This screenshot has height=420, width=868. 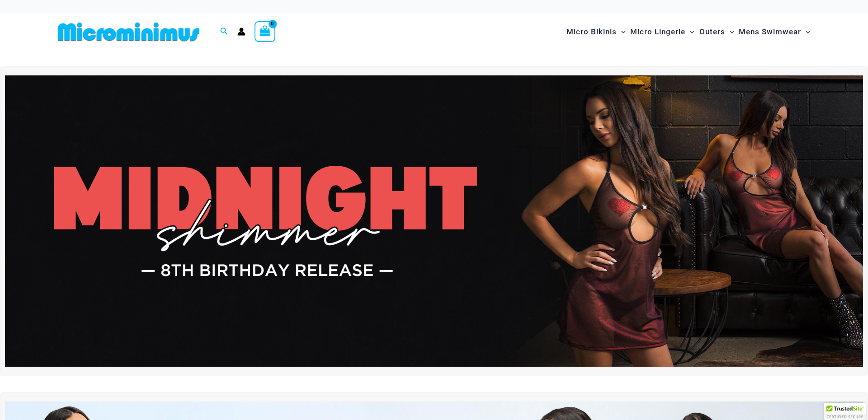 What do you see at coordinates (844, 412) in the screenshot?
I see `div: TrustedSite Certified` at bounding box center [844, 412].